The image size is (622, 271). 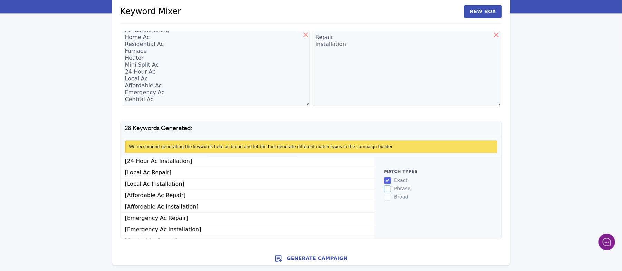 I want to click on span: exact, so click(x=401, y=180).